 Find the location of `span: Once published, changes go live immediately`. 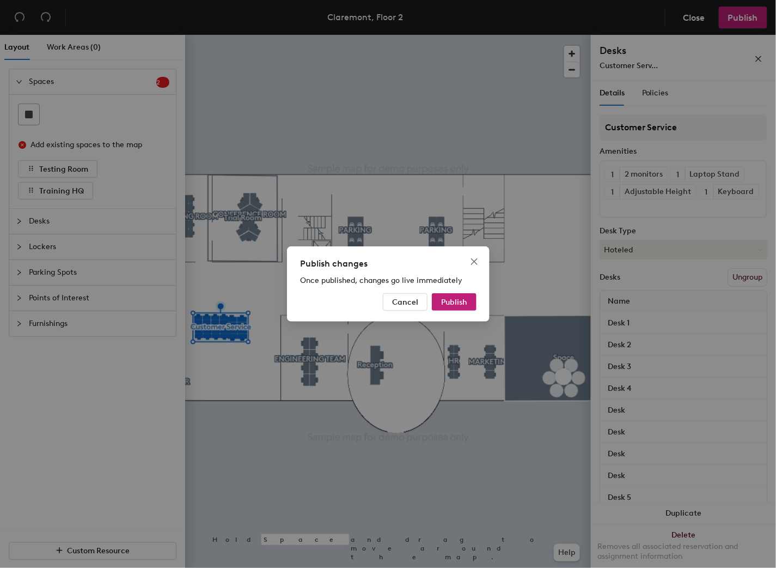

span: Once published, changes go live immediately is located at coordinates (381, 280).